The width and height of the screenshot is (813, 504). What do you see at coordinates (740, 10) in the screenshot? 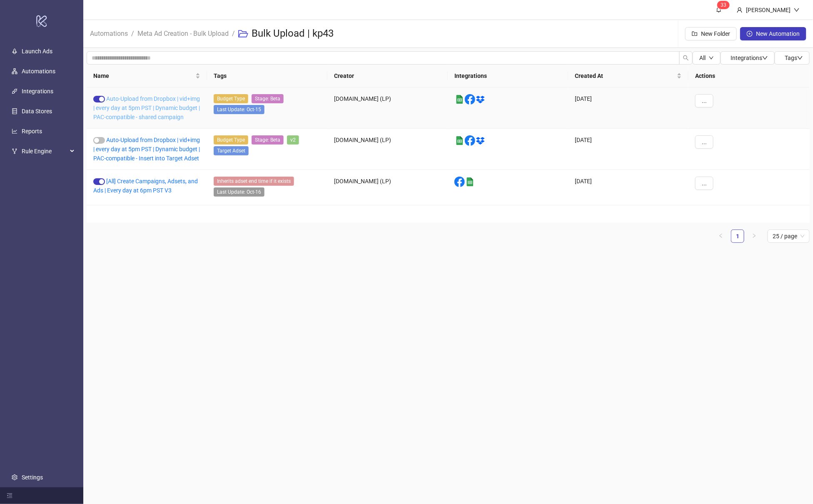
I see `span: user` at bounding box center [740, 10].